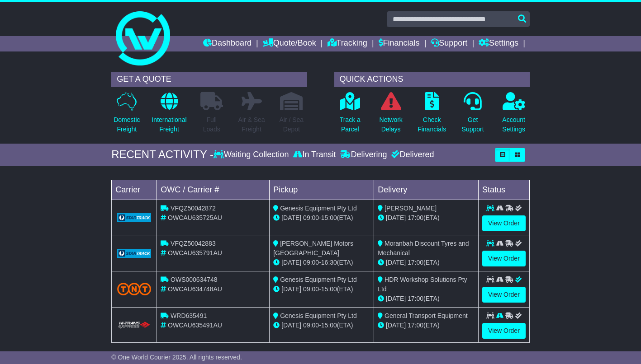 The image size is (641, 364). Describe the element at coordinates (213, 190) in the screenshot. I see `td: OWC / Carrier #` at that location.